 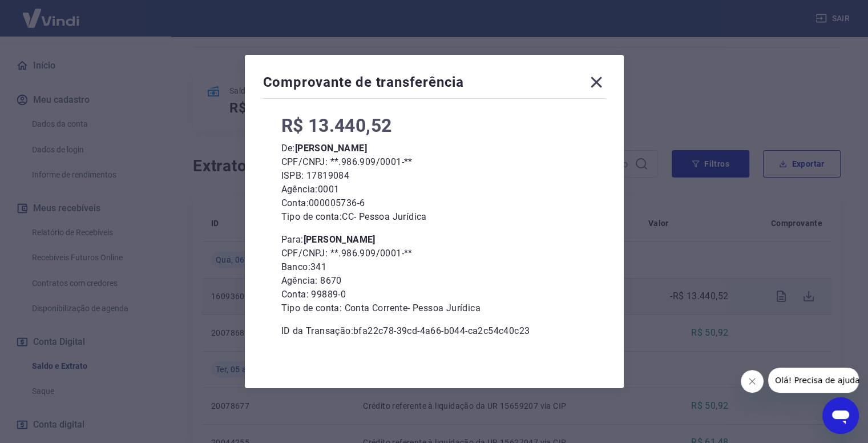 What do you see at coordinates (51, 12) in the screenshot?
I see `span: Olá! Precisa de ajuda?` at bounding box center [51, 12].